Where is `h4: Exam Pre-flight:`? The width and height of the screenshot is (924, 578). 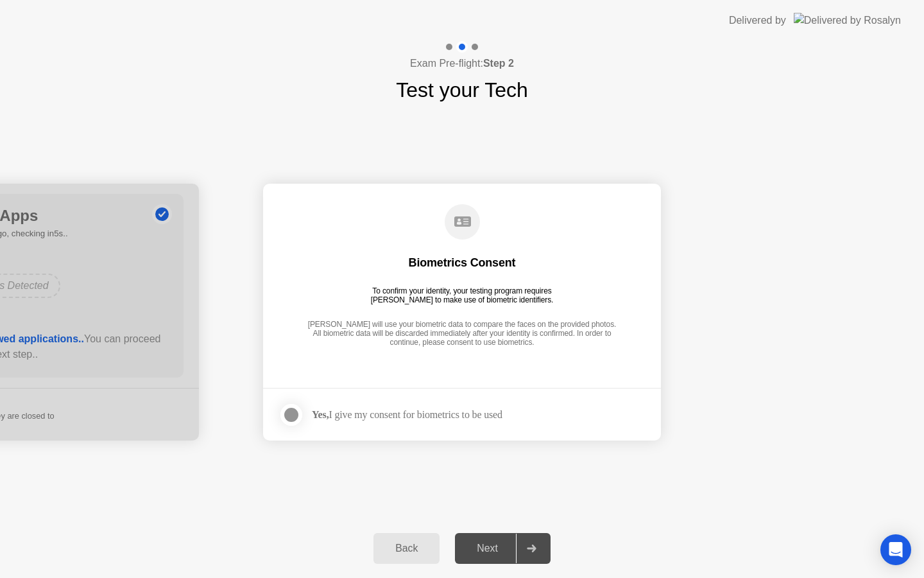
h4: Exam Pre-flight: is located at coordinates (462, 64).